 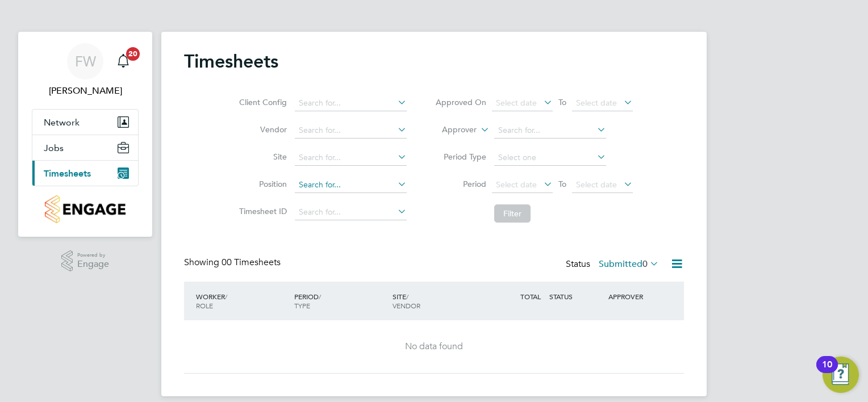 I want to click on a: 20, so click(x=123, y=61).